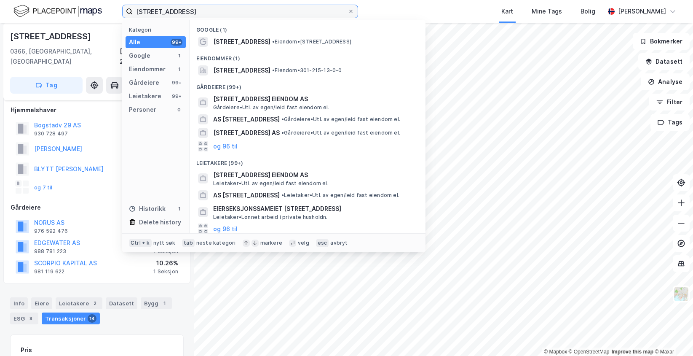  I want to click on div: Delete history, so click(160, 222).